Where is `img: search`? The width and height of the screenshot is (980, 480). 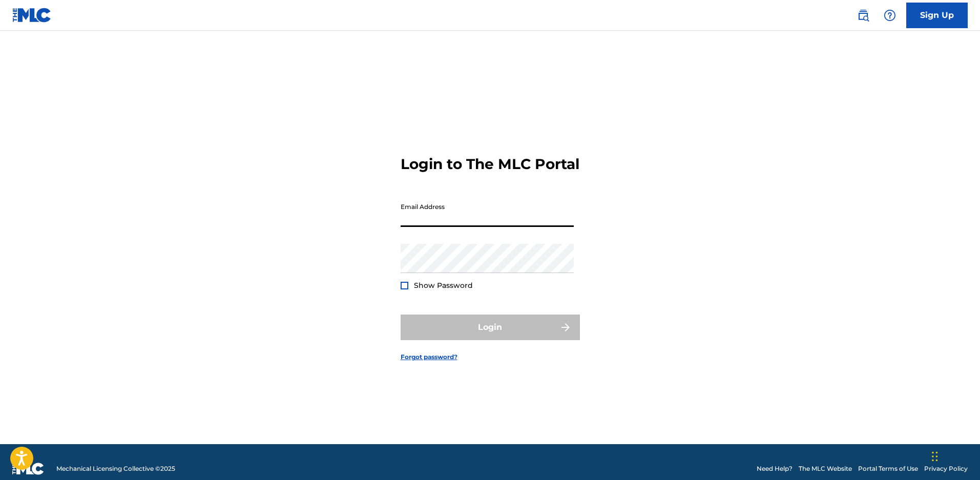 img: search is located at coordinates (864, 15).